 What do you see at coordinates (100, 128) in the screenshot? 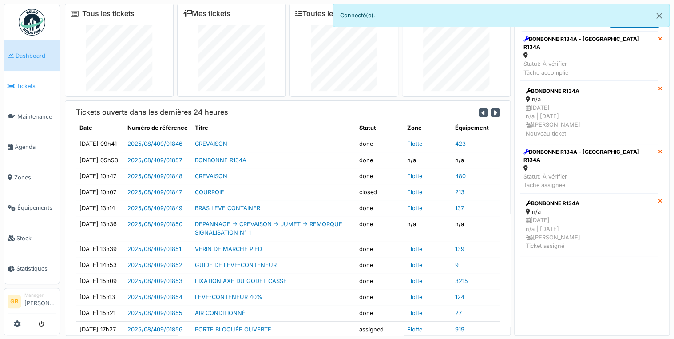
I see `th: Date` at bounding box center [100, 128].